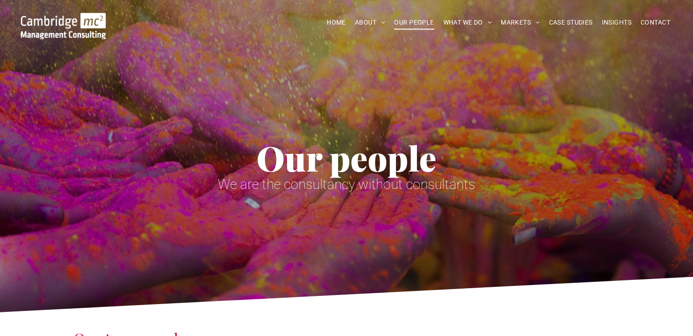 This screenshot has width=693, height=336. I want to click on a: OUR PEOPLE, so click(414, 22).